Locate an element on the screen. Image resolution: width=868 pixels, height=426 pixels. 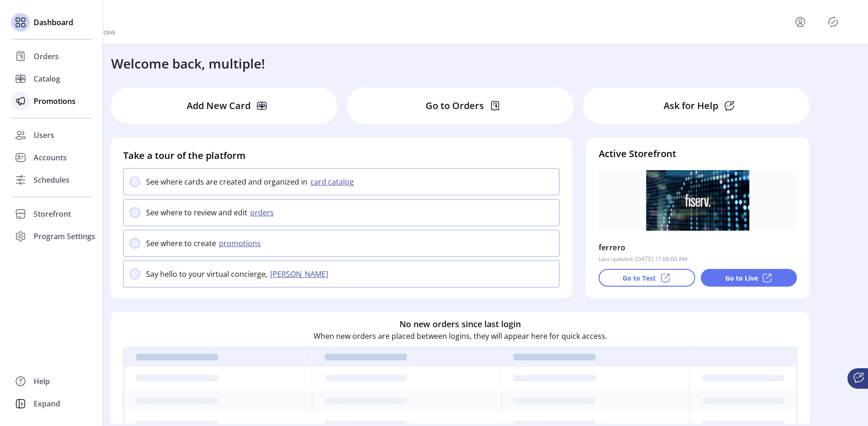
h4: Take a tour of the platform is located at coordinates (341, 156).